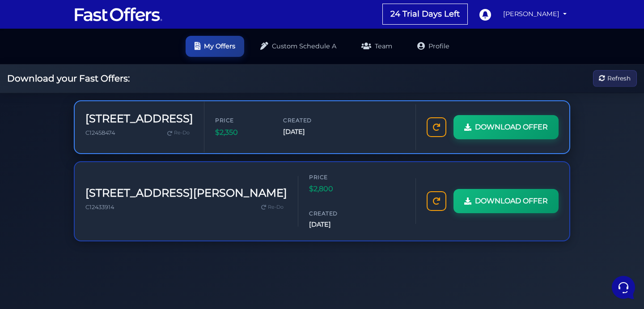 The height and width of the screenshot is (309, 644). Describe the element at coordinates (153, 69) in the screenshot. I see `p: 3mo ago` at that location.